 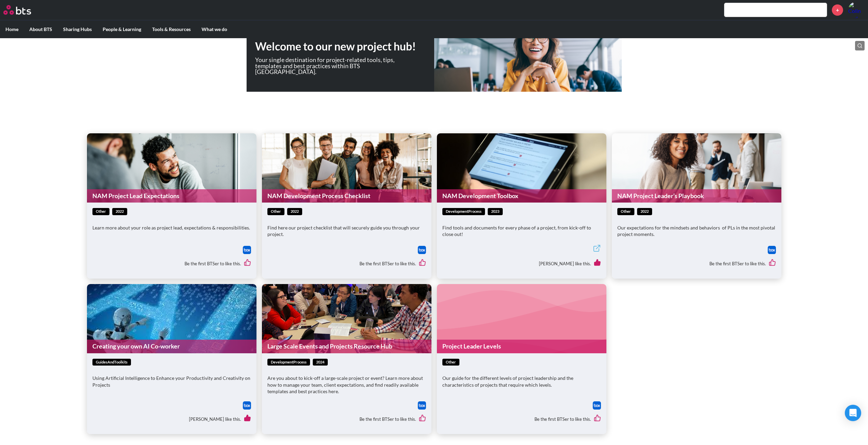 I want to click on span: guidesAndToolkits, so click(x=111, y=362).